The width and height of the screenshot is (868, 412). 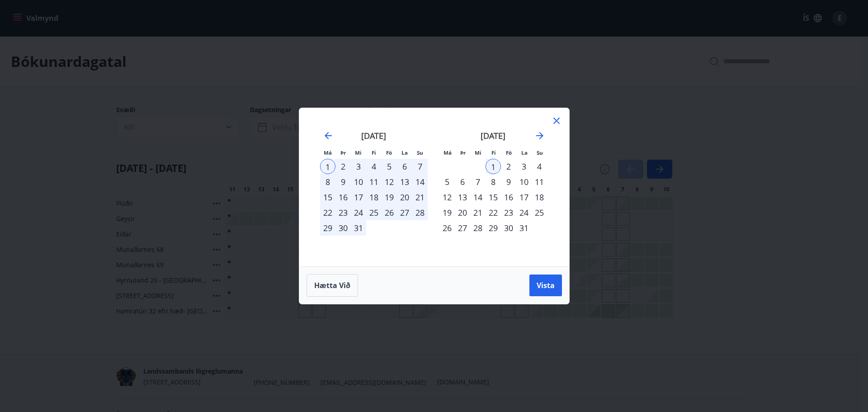 I want to click on td: Selected. miðvikudagur, 3. desember 2025, so click(x=359, y=166).